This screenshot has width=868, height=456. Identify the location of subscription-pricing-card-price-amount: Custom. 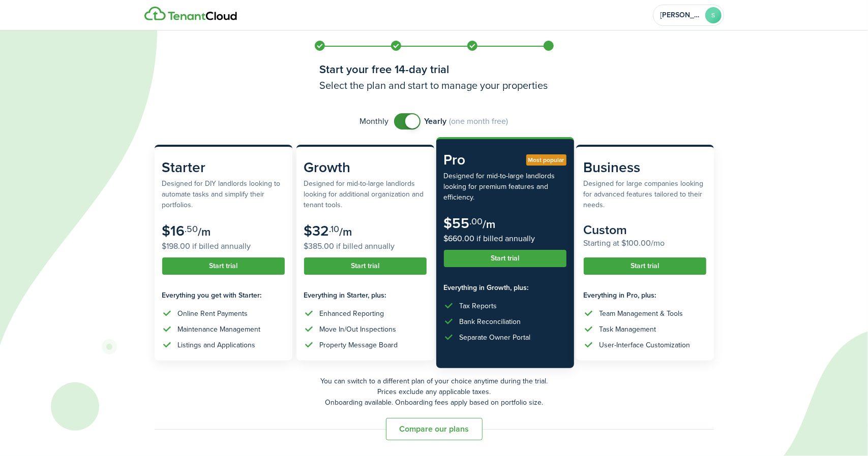
(605, 229).